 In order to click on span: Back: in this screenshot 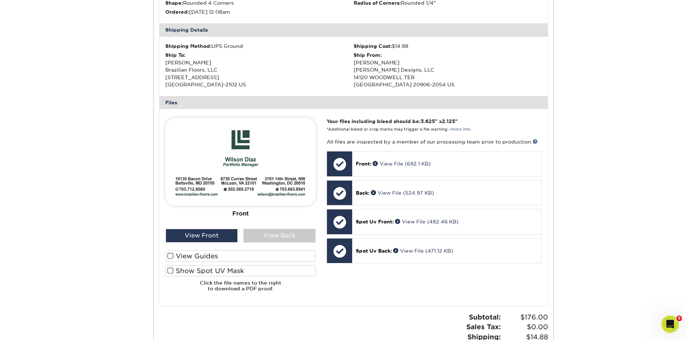, I will do `click(363, 193)`.